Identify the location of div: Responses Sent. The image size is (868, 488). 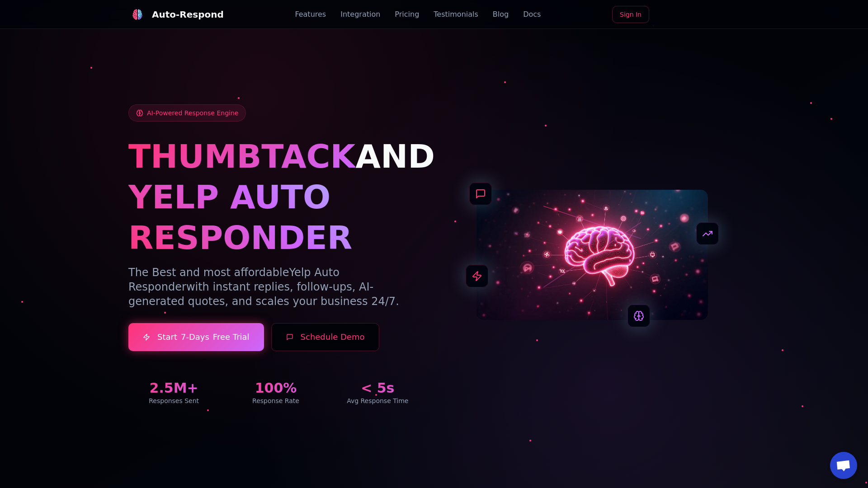
(173, 401).